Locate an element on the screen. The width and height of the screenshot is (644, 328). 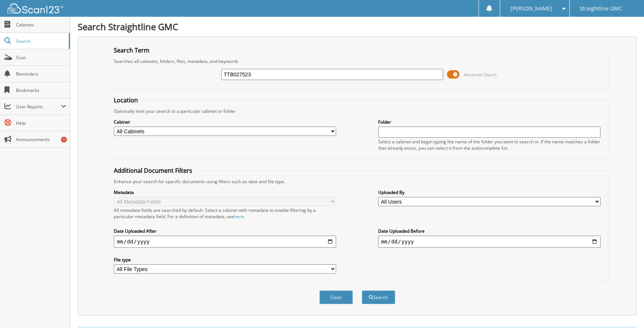
legend: Search Term is located at coordinates (132, 50).